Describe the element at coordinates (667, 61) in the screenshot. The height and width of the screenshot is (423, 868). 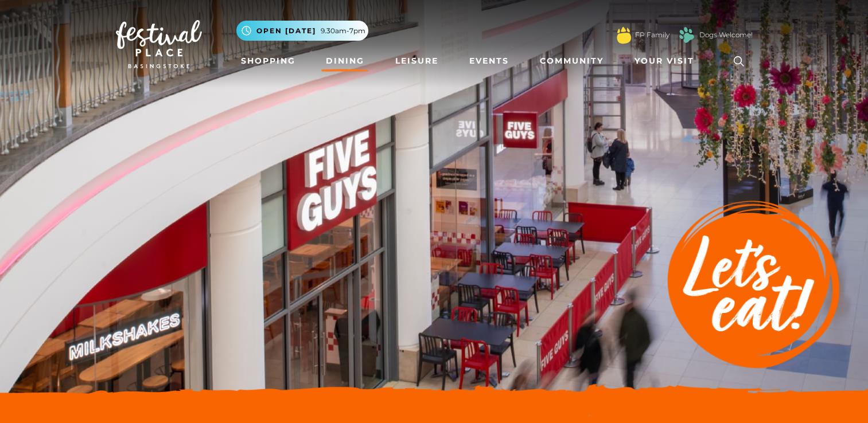
I see `a: Your Visit` at that location.